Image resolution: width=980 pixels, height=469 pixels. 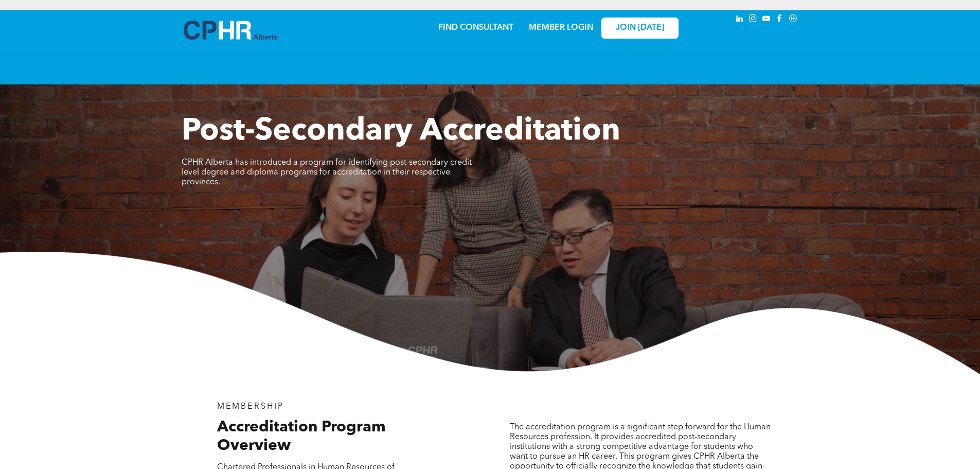 I want to click on span: MEMBERSHIP, so click(x=250, y=407).